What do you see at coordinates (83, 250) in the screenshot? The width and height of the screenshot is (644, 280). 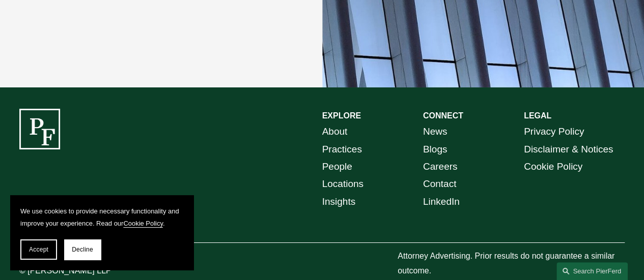 I see `span: Decline` at bounding box center [83, 250].